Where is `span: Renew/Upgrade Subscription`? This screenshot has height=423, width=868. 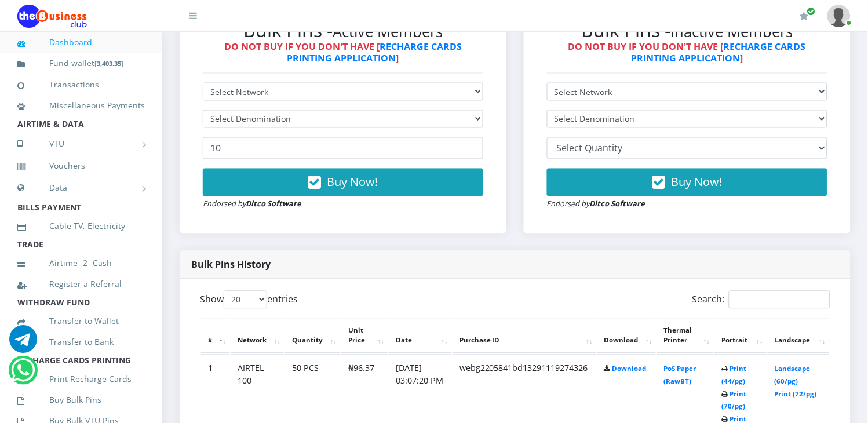 span: Renew/Upgrade Subscription is located at coordinates (811, 11).